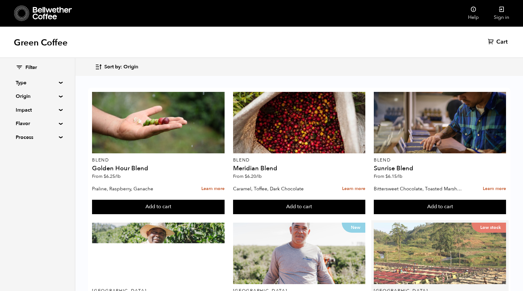 This screenshot has width=523, height=291. I want to click on summary: Type, so click(37, 83).